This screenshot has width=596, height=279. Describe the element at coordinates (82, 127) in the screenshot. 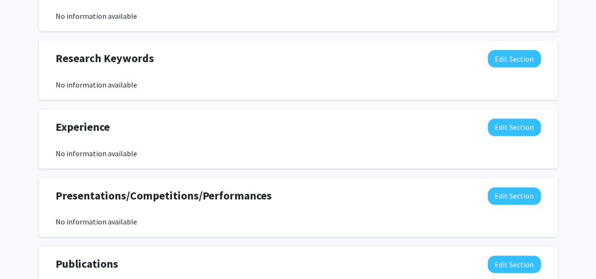

I see `span: Experience` at that location.